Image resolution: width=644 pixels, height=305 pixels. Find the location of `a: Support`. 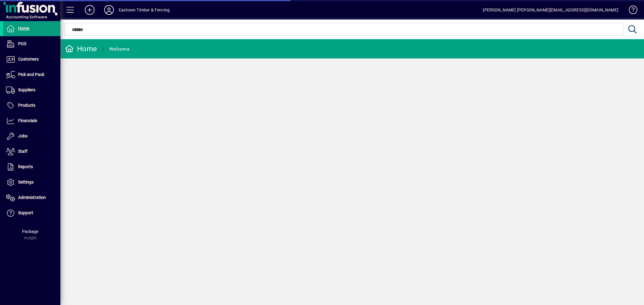

a: Support is located at coordinates (32, 213).